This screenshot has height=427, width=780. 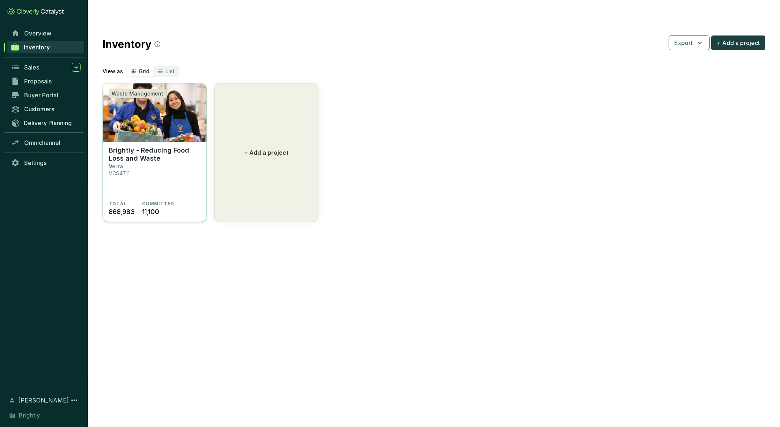 I want to click on div: segmented control, so click(x=153, y=71).